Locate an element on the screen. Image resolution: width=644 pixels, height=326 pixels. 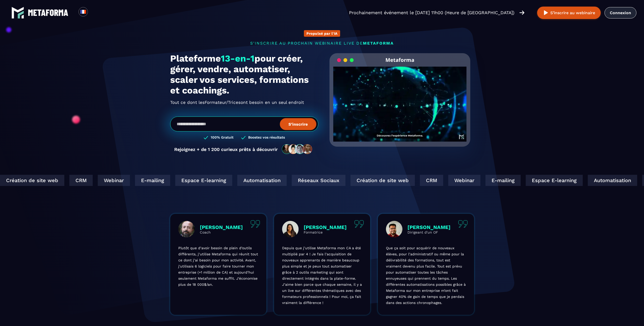
h3: Boostez vos résultats is located at coordinates (267, 138).